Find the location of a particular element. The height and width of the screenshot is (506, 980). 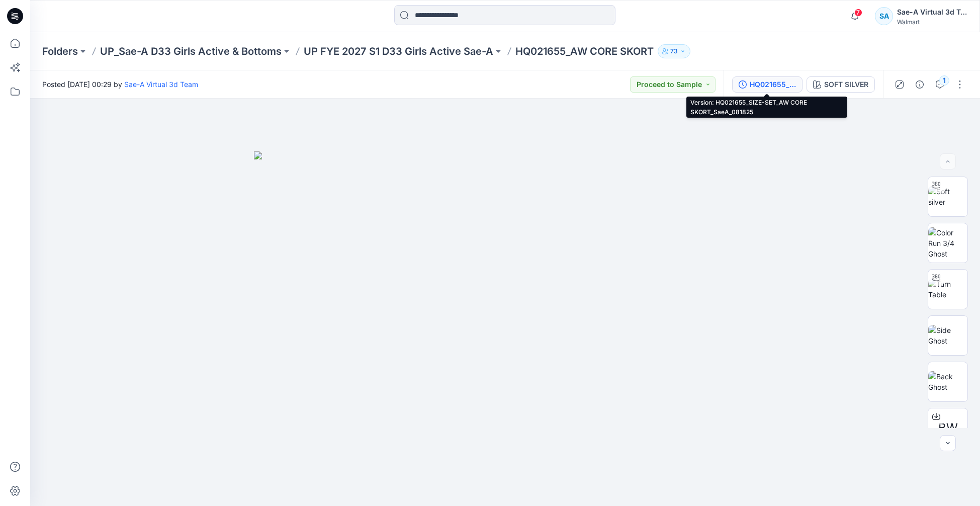

button: 73 is located at coordinates (674, 51).